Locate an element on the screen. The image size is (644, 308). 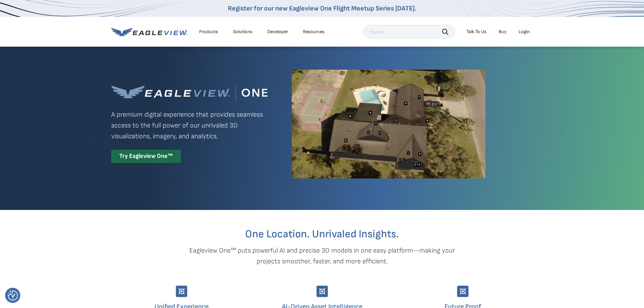
div: Try Eagleview One™ is located at coordinates (146, 156).